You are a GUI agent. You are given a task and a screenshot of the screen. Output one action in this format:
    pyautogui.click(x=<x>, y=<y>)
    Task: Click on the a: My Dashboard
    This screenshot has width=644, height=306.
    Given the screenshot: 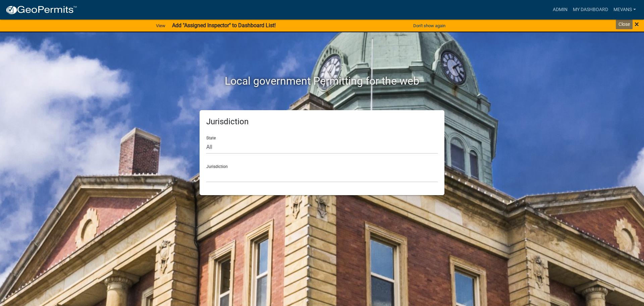 What is the action you would take?
    pyautogui.click(x=590, y=9)
    